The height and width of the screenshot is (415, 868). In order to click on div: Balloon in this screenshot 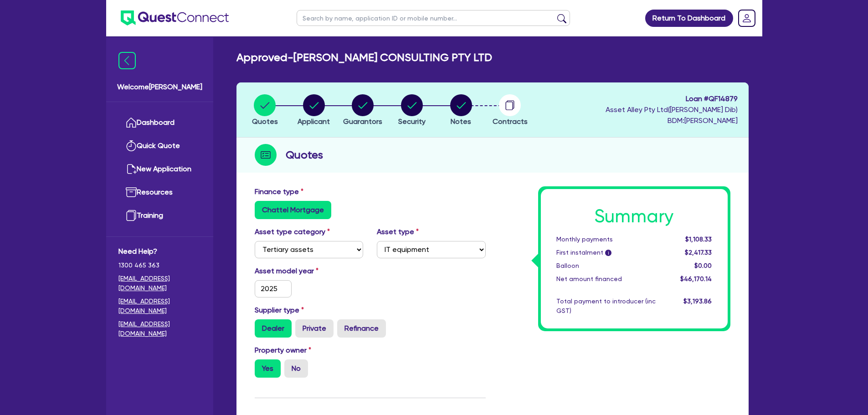, I will do `click(606, 266)`.